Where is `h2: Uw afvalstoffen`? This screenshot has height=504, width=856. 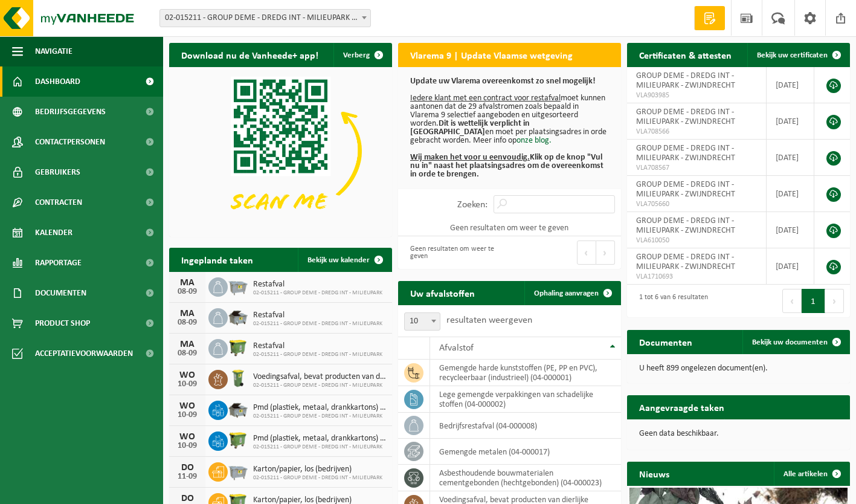 h2: Uw afvalstoffen is located at coordinates (442, 293).